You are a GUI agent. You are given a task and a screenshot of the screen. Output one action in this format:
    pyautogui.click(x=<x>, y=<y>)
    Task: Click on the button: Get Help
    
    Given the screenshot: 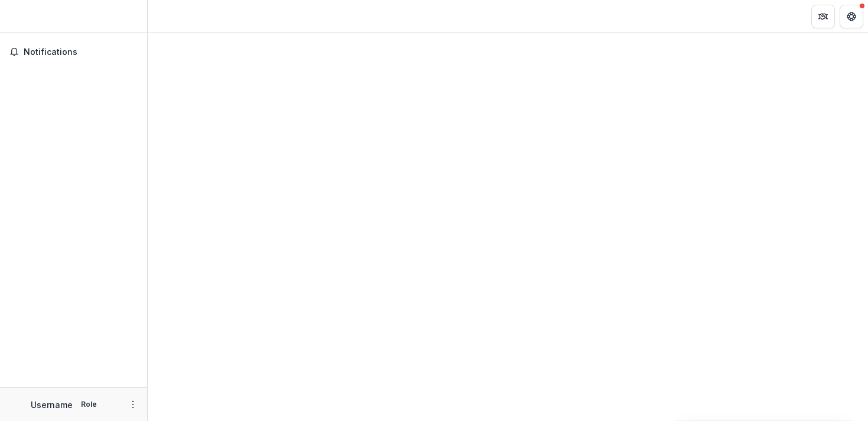 What is the action you would take?
    pyautogui.click(x=852, y=17)
    